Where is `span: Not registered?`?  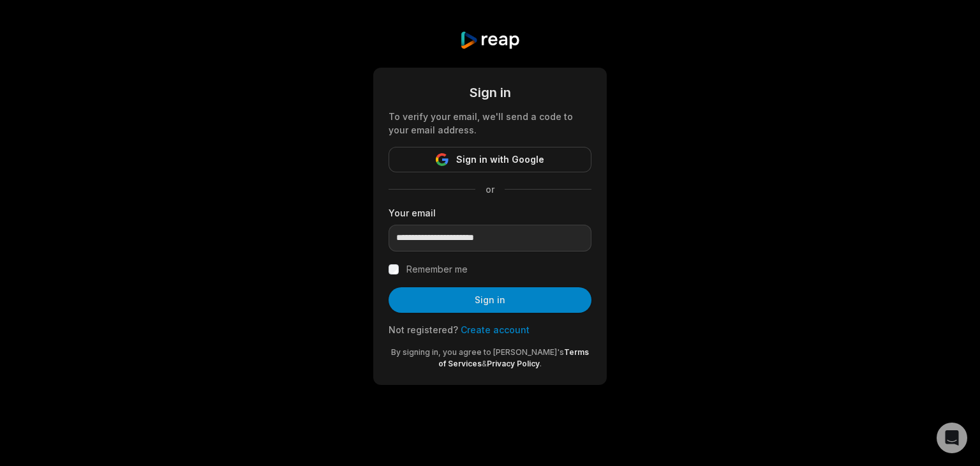 span: Not registered? is located at coordinates (423, 330).